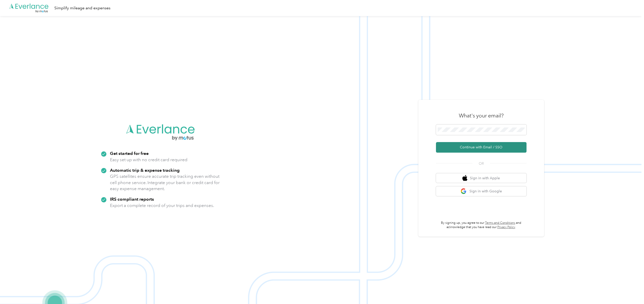 The width and height of the screenshot is (644, 304). Describe the element at coordinates (144, 170) in the screenshot. I see `strong: Automatic trip & expense tracking` at that location.